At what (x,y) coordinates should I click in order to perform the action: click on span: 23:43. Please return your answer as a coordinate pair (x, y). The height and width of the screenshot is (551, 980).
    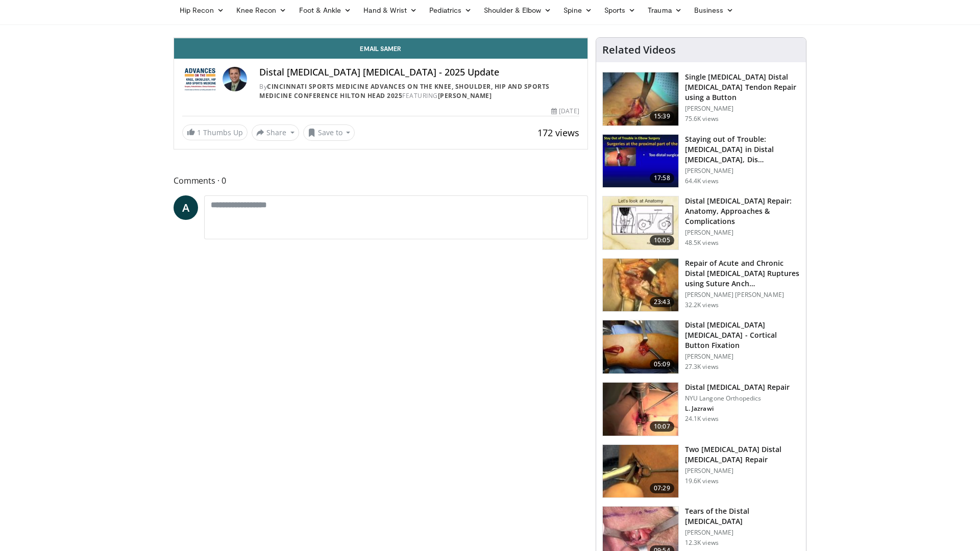
    Looking at the image, I should click on (662, 302).